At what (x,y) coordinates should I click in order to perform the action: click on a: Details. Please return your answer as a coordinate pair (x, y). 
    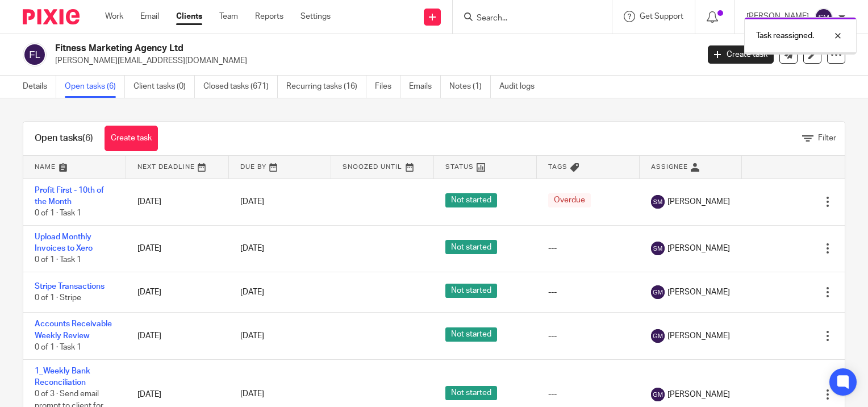
    Looking at the image, I should click on (39, 86).